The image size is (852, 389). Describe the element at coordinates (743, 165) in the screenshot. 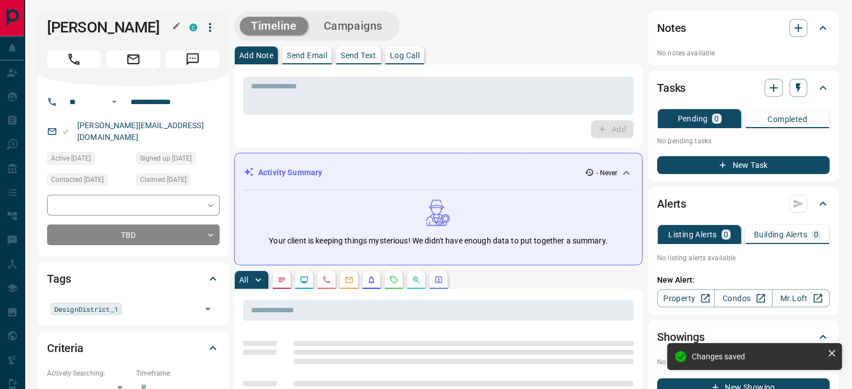

I see `button: New Task` at that location.